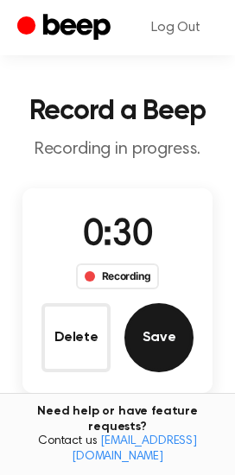  Describe the element at coordinates (175, 28) in the screenshot. I see `a: Log Out` at that location.